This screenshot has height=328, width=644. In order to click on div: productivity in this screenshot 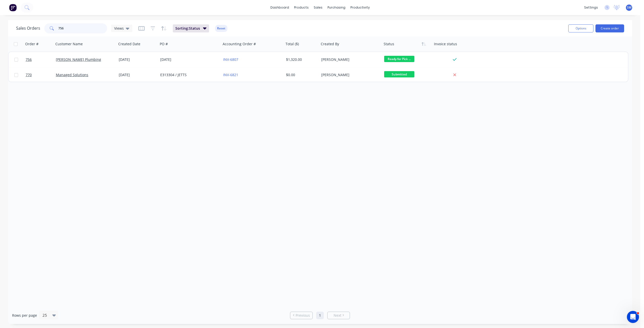, I will do `click(360, 7)`.